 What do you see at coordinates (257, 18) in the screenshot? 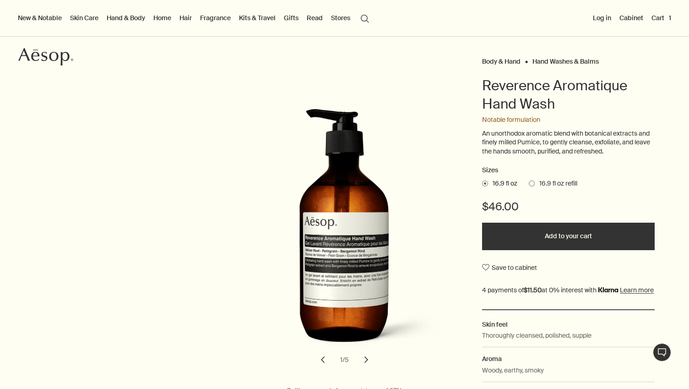
I see `a: Kits & Travel` at bounding box center [257, 18].